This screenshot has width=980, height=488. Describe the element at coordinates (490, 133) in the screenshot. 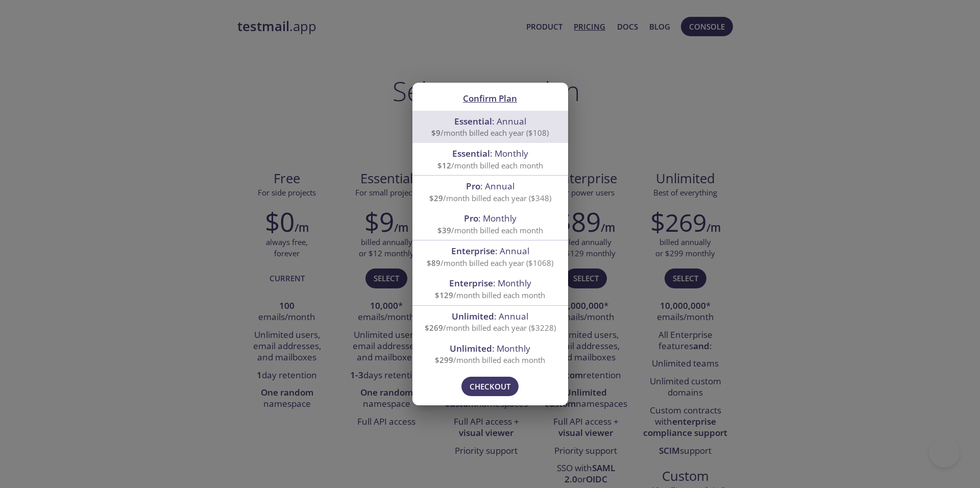

I see `span: /month billed each year ($108)` at that location.